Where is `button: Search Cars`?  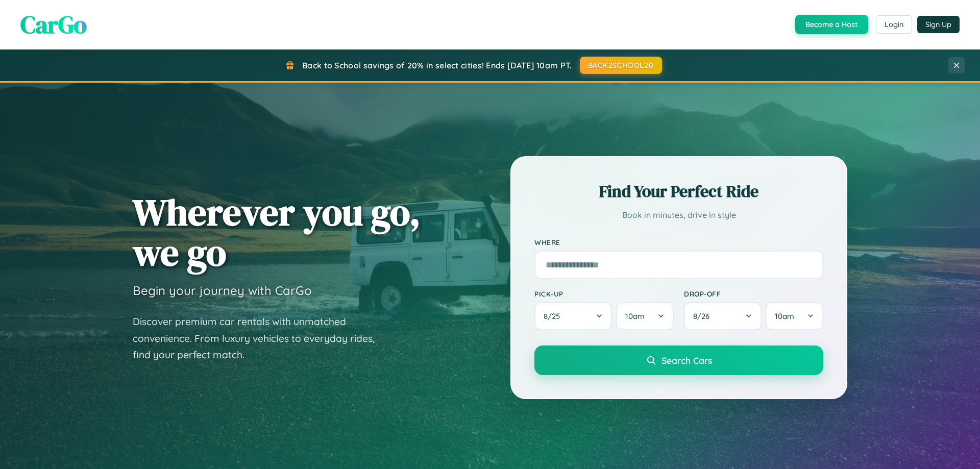
button: Search Cars is located at coordinates (679, 360).